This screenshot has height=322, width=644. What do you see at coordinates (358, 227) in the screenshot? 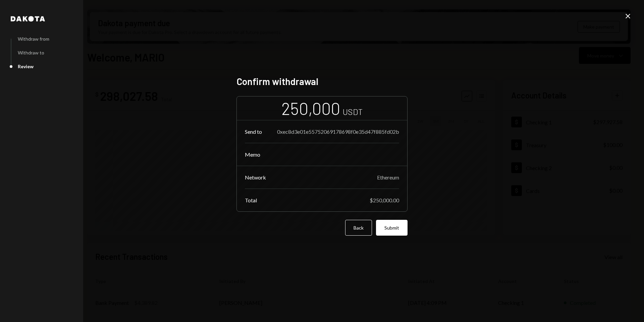
I see `button: Back` at bounding box center [358, 227].